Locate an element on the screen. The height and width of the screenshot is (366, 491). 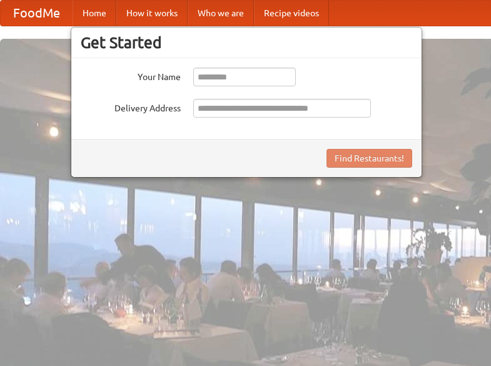
label: Delivery Address is located at coordinates (131, 106).